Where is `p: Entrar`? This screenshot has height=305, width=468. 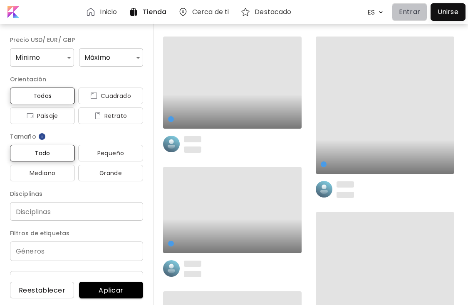 p: Entrar is located at coordinates (409, 12).